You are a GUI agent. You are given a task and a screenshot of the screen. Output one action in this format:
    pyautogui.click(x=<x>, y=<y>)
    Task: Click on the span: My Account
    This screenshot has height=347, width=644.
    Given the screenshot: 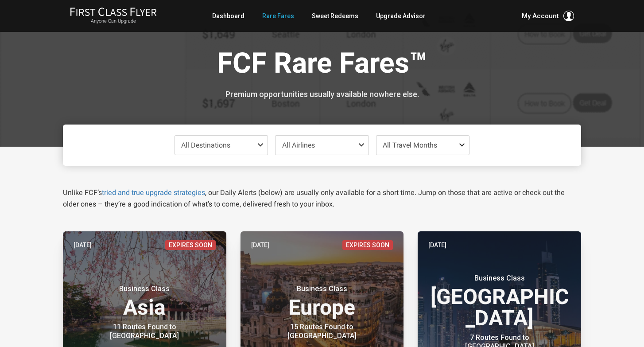 What is the action you would take?
    pyautogui.click(x=540, y=16)
    